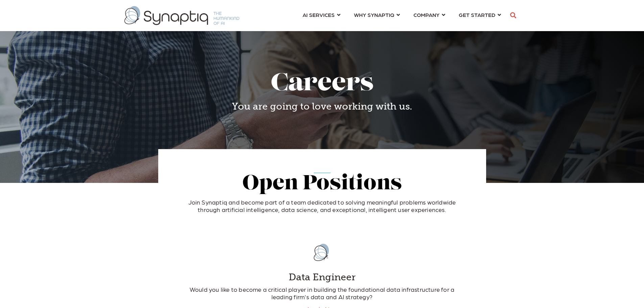 The width and height of the screenshot is (644, 308). Describe the element at coordinates (480, 15) in the screenshot. I see `a: GET STARTED` at that location.